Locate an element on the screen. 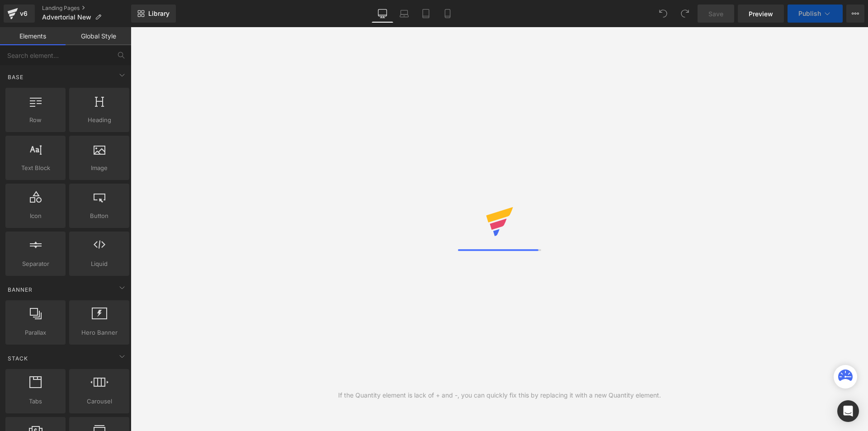 The height and width of the screenshot is (431, 868). span: Separator is located at coordinates (35, 264).